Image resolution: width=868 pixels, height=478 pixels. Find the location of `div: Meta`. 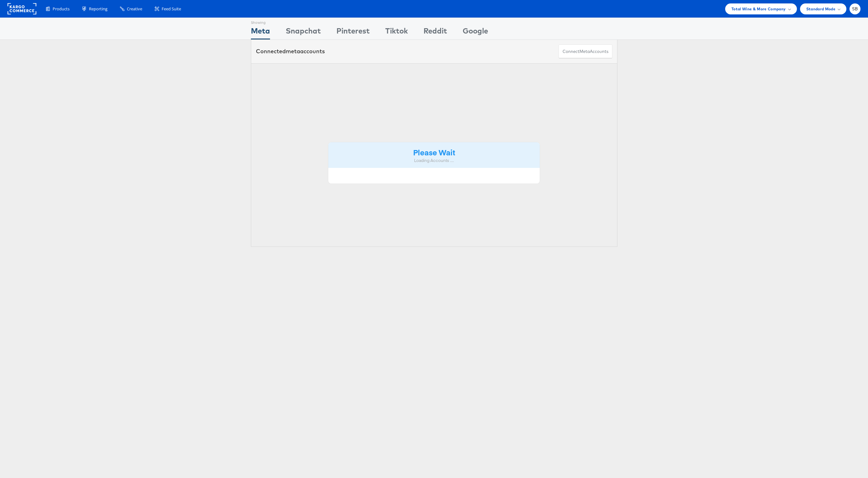

div: Meta is located at coordinates (260, 32).